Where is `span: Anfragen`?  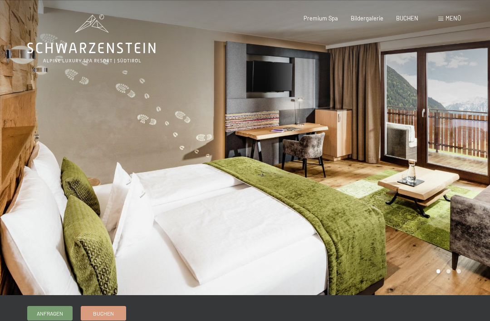 span: Anfragen is located at coordinates (50, 313).